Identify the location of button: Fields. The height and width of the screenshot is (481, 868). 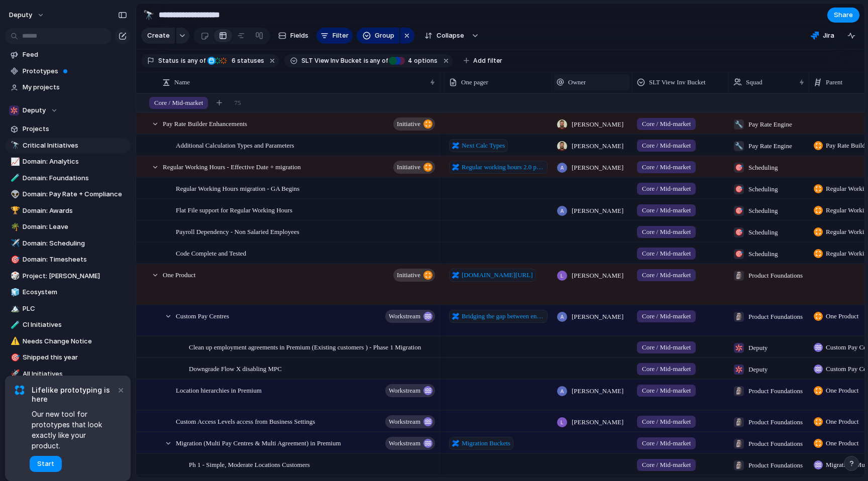
(294, 35).